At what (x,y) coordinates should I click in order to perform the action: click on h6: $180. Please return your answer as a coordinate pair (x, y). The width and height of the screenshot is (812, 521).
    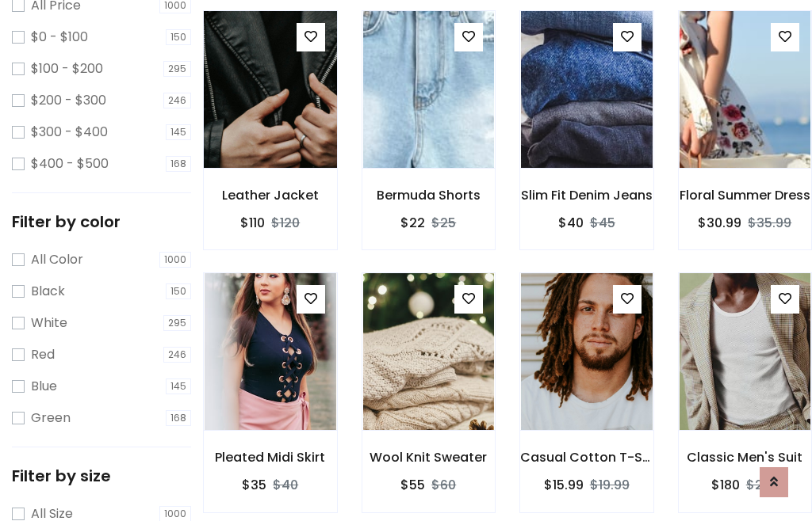
    Looking at the image, I should click on (726, 485).